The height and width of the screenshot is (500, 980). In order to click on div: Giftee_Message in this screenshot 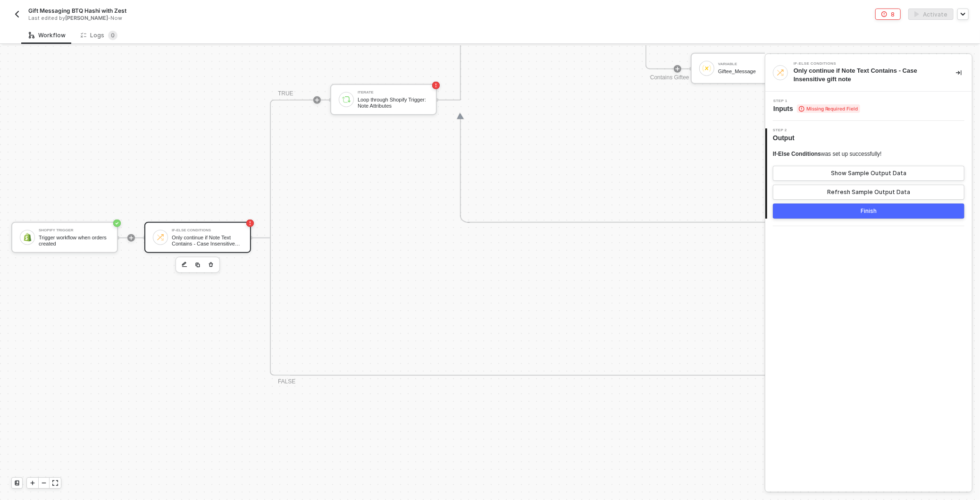, I will do `click(754, 71)`.